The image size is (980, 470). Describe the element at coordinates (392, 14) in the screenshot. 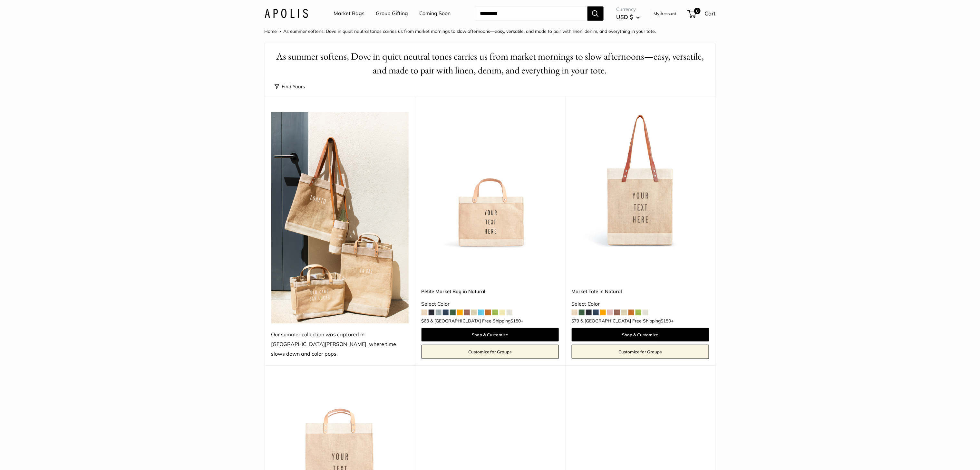

I see `a: Group Gifting` at that location.